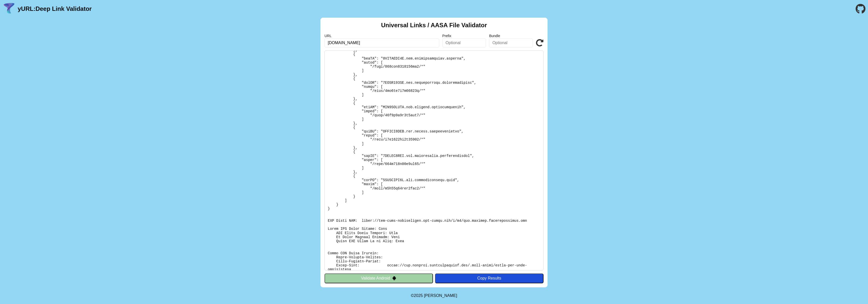 The height and width of the screenshot is (304, 868). I want to click on h2: Universal Links / AASA File Validator, so click(434, 25).